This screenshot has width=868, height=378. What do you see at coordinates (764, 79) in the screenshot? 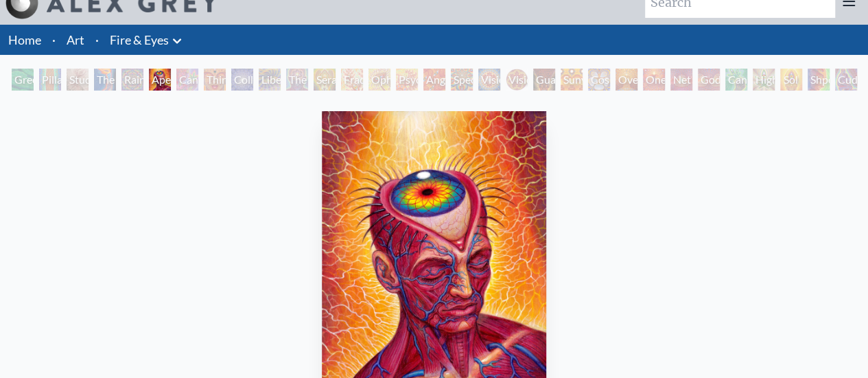
I see `div: Higher Vision` at bounding box center [764, 79].